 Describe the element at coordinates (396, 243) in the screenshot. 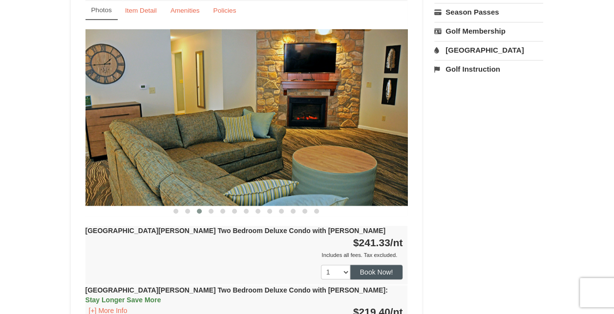

I see `span: /nt` at that location.